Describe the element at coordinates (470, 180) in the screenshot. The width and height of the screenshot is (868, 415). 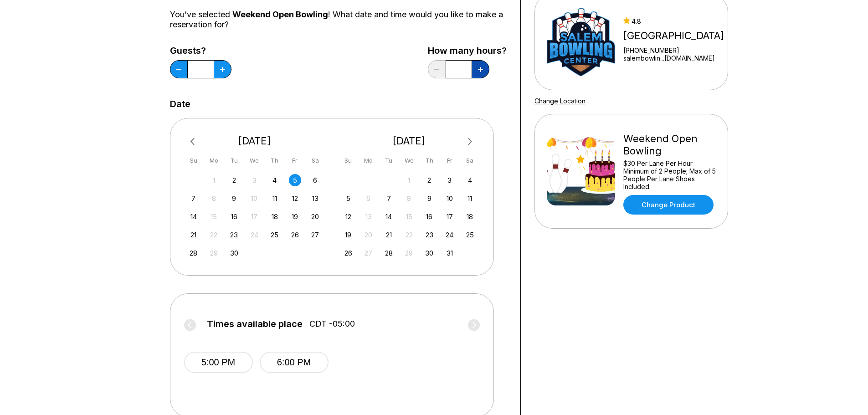
I see `div: Choose Saturday, July 4th, 2026` at that location.